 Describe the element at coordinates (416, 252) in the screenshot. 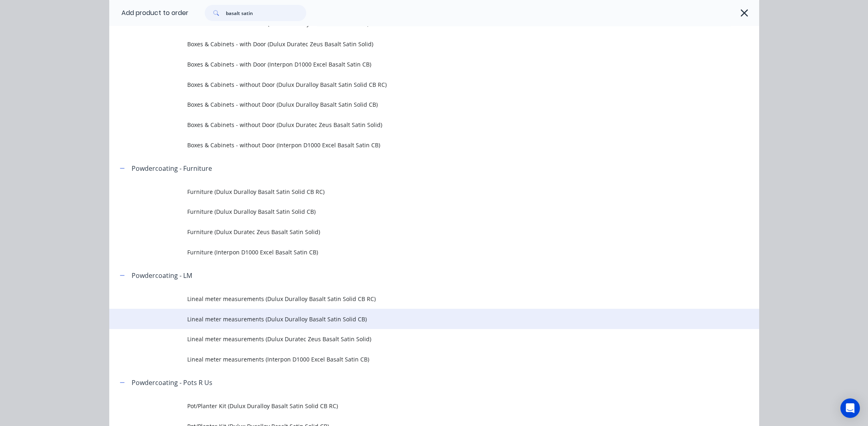

I see `span: Furniture (Interpon D1000 Excel Basalt Satin CB)` at that location.